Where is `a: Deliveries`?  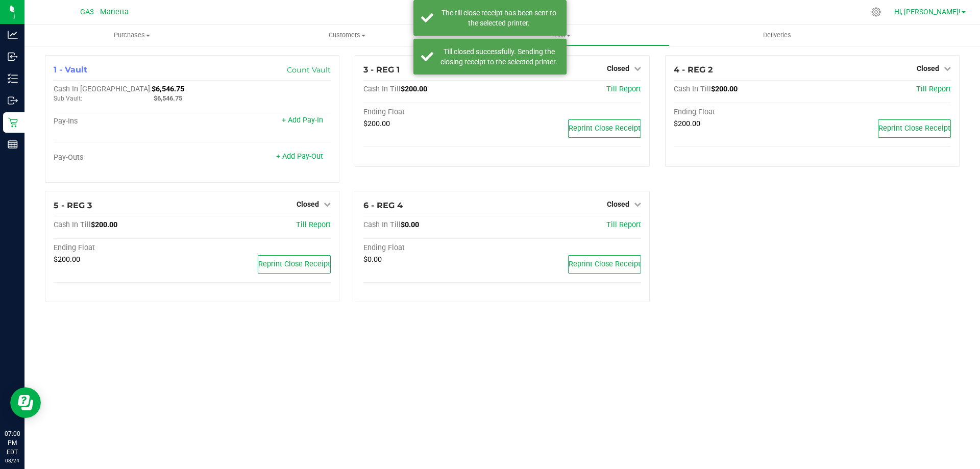 a: Deliveries is located at coordinates (777, 35).